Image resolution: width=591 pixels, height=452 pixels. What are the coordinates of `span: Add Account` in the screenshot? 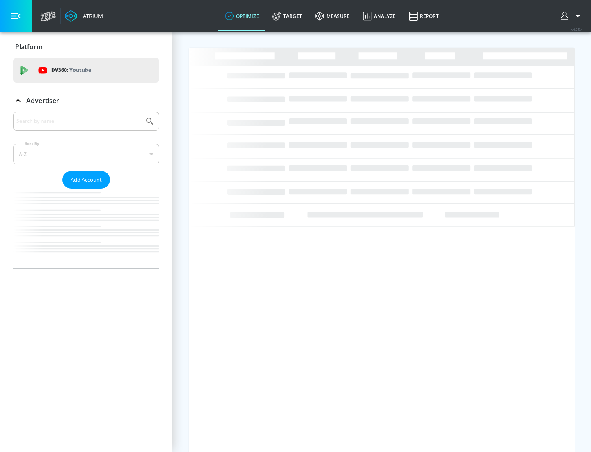 It's located at (86, 179).